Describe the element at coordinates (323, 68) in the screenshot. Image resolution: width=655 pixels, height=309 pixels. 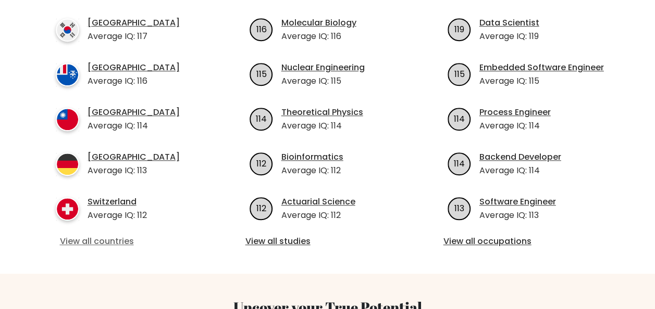
I see `a: Nuclear Engineering` at that location.